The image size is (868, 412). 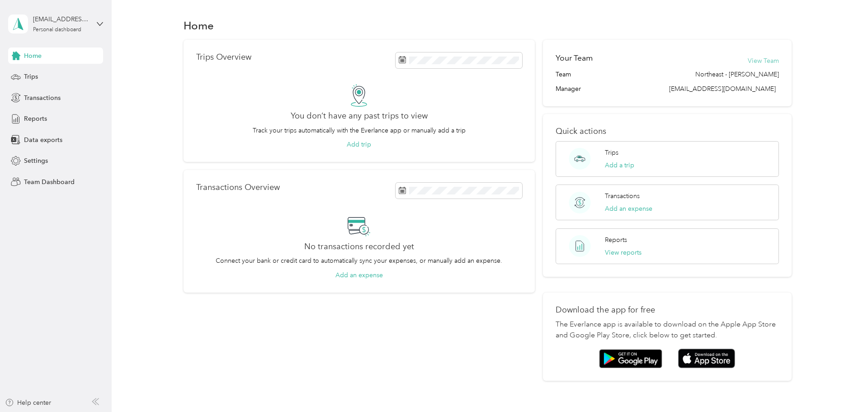 I want to click on span: Reports, so click(x=35, y=118).